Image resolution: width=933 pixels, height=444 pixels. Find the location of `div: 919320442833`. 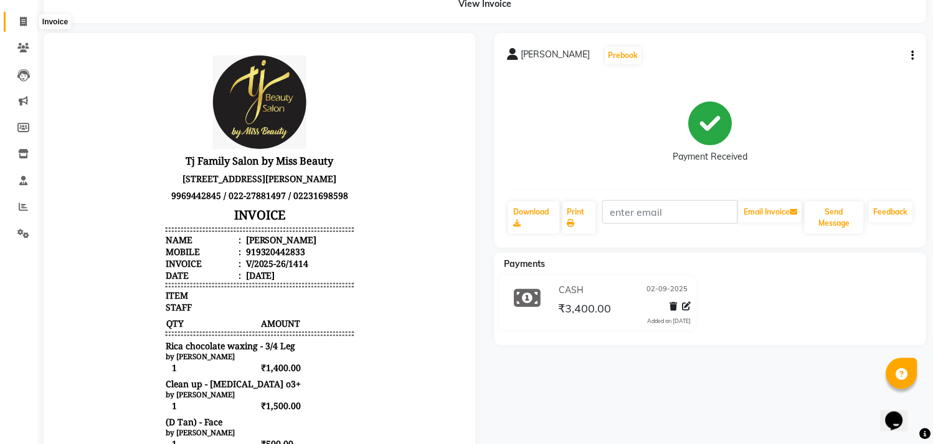

div: 919320442833 is located at coordinates (219, 206).